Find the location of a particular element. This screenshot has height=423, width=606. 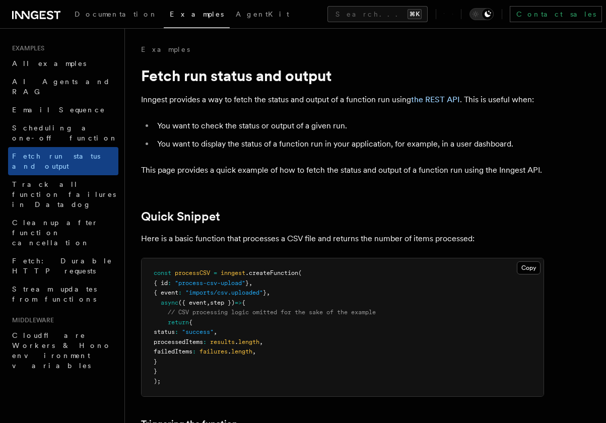

span: "success" is located at coordinates (198, 332).